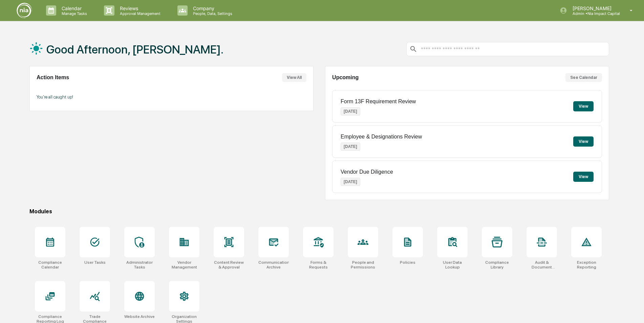 The height and width of the screenshot is (323, 644). What do you see at coordinates (184, 265) in the screenshot?
I see `div: Vendor Management` at bounding box center [184, 265].